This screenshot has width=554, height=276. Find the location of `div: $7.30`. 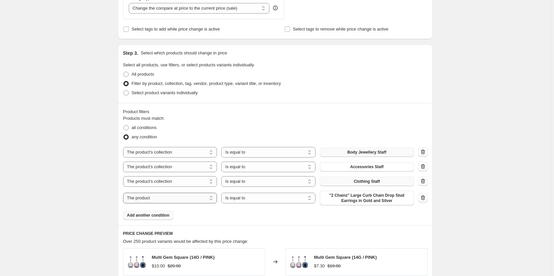

div: $7.30 is located at coordinates (319, 266).